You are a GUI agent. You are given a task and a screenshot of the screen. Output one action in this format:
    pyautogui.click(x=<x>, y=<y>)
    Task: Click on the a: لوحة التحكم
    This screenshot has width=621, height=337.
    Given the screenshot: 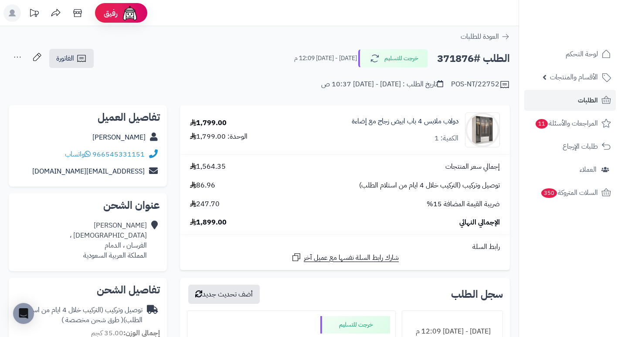 What is the action you would take?
    pyautogui.click(x=570, y=54)
    